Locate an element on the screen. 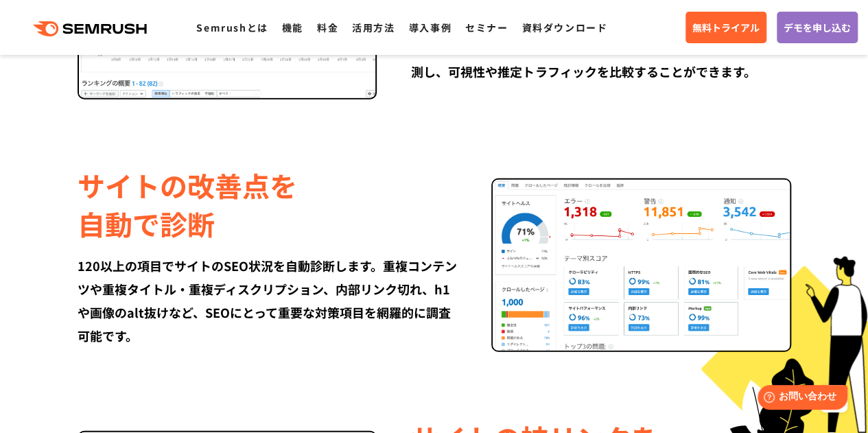 The width and height of the screenshot is (868, 433). a: 機能 is located at coordinates (293, 27).